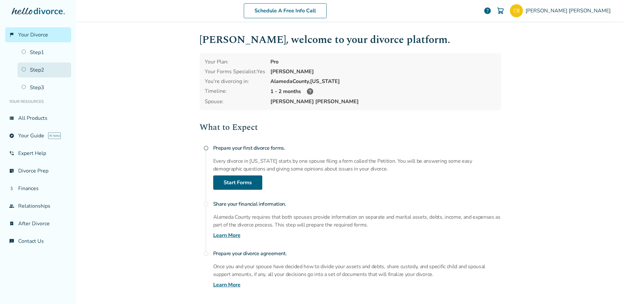 The height and width of the screenshot is (304, 624). What do you see at coordinates (12, 206) in the screenshot?
I see `span: group` at bounding box center [12, 206].